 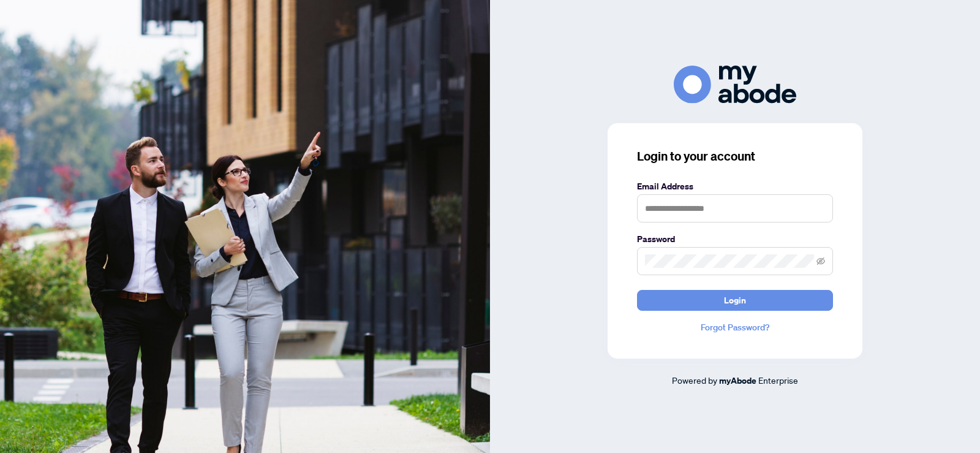 What do you see at coordinates (821, 261) in the screenshot?
I see `span: eye-invisible` at bounding box center [821, 261].